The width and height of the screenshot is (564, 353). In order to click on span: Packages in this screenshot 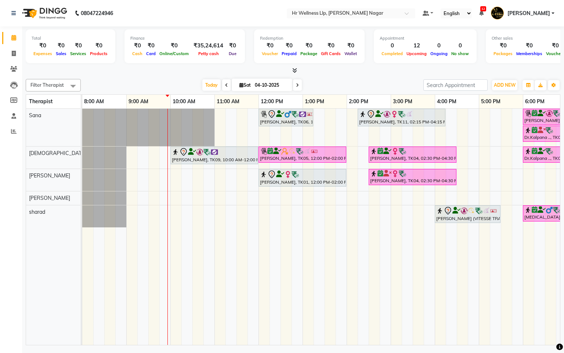, I will do `click(503, 54)`.